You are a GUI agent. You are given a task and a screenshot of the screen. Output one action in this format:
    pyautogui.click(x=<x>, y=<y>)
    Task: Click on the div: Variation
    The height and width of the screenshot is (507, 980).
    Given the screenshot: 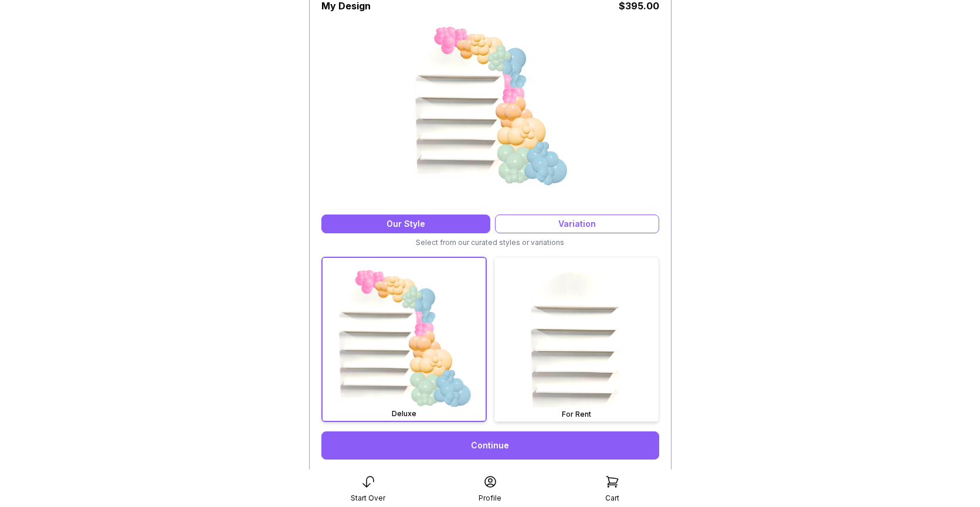 What is the action you would take?
    pyautogui.click(x=577, y=224)
    